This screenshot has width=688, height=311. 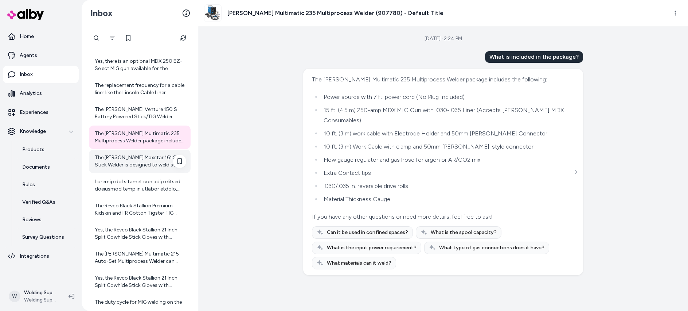 What do you see at coordinates (36, 167) in the screenshot?
I see `p: Documents` at bounding box center [36, 167].